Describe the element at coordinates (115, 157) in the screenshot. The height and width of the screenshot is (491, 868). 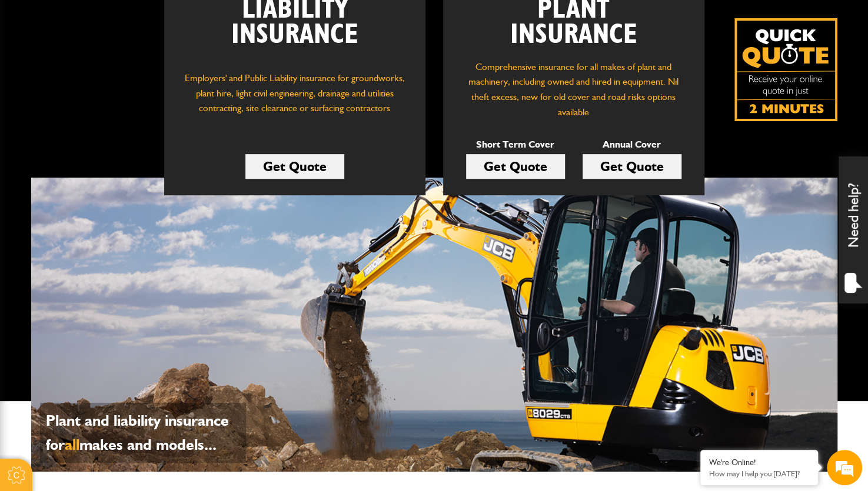
I see `input: Enter your email address` at that location.